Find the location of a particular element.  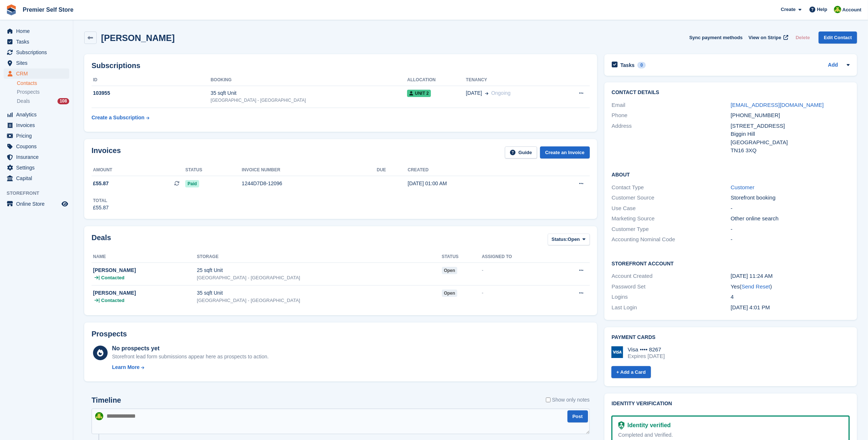

a: Guide is located at coordinates (521, 153).